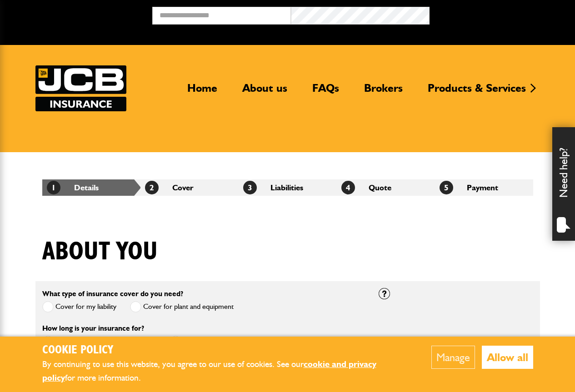  I want to click on button: Manage, so click(453, 357).